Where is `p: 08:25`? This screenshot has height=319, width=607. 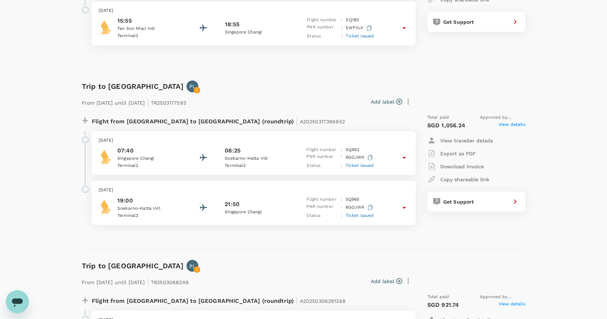 p: 08:25 is located at coordinates (233, 151).